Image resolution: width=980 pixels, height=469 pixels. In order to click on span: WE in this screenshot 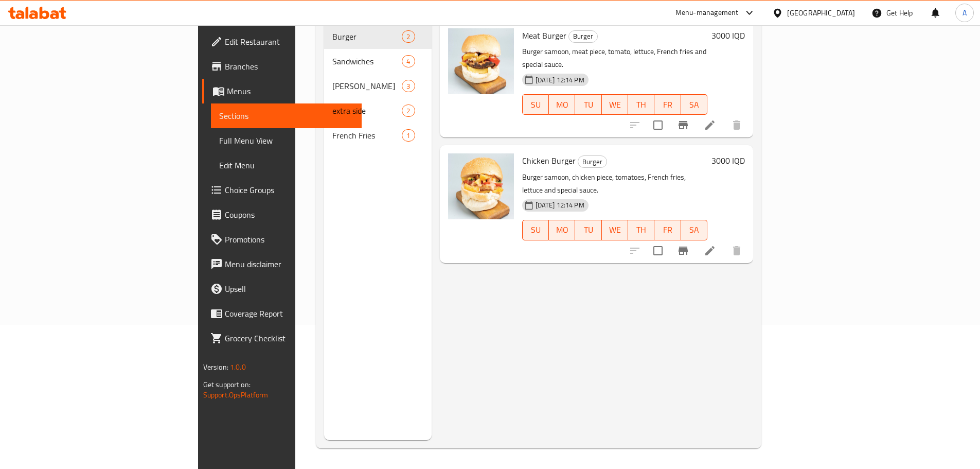, I will do `click(615, 230)`.